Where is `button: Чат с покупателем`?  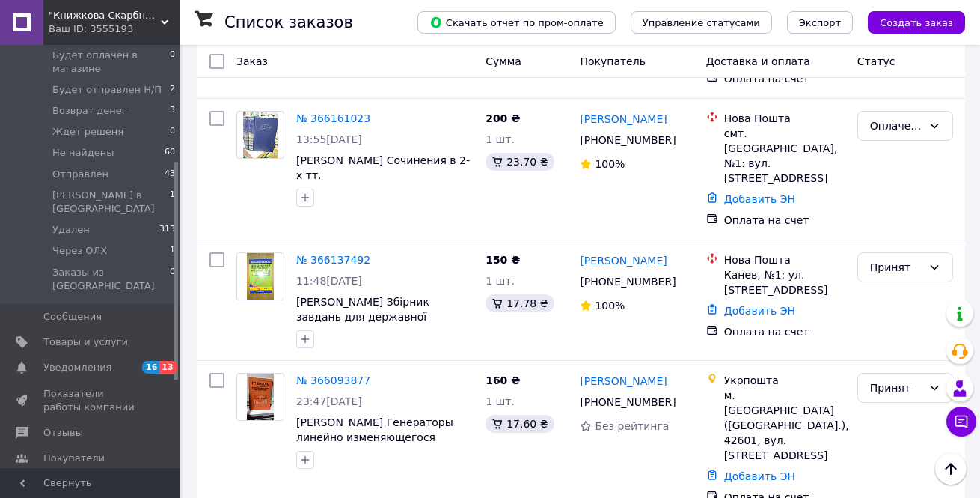 button: Чат с покупателем is located at coordinates (961, 421).